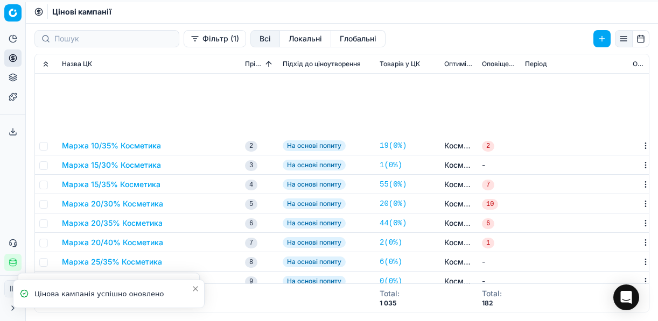 This screenshot has width=658, height=321. I want to click on input: Пошук, so click(113, 39).